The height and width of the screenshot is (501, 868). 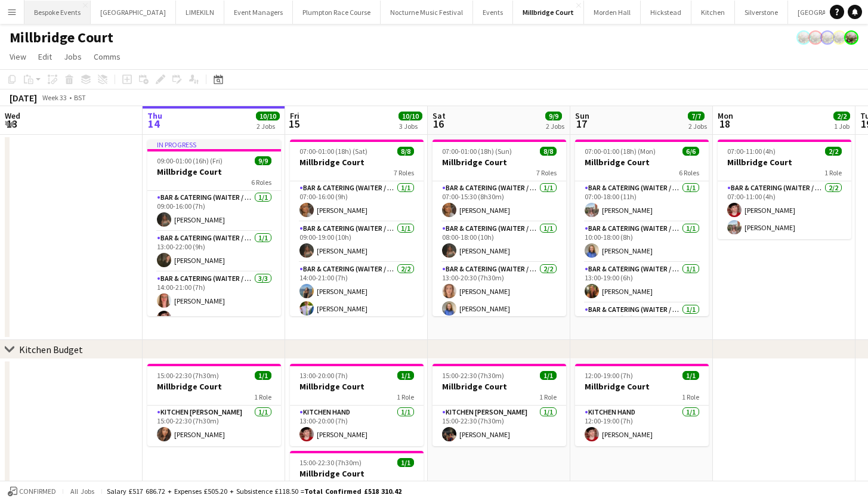 I want to click on span: 7/7, so click(x=696, y=116).